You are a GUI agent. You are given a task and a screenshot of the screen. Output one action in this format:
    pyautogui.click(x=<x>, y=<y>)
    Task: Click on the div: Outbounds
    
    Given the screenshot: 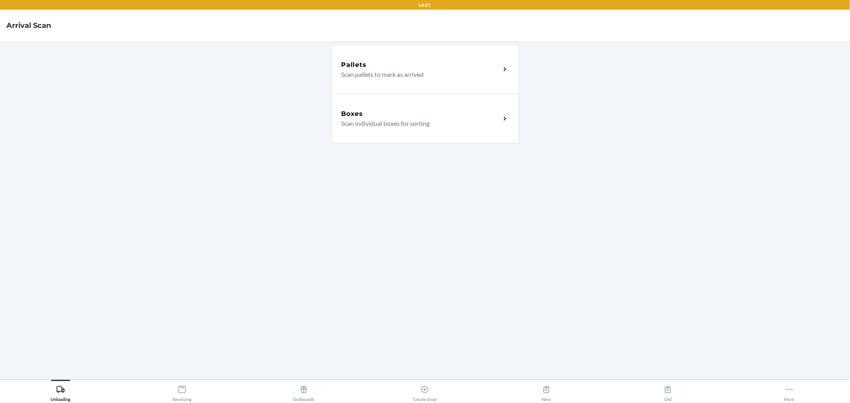 What is the action you would take?
    pyautogui.click(x=304, y=392)
    